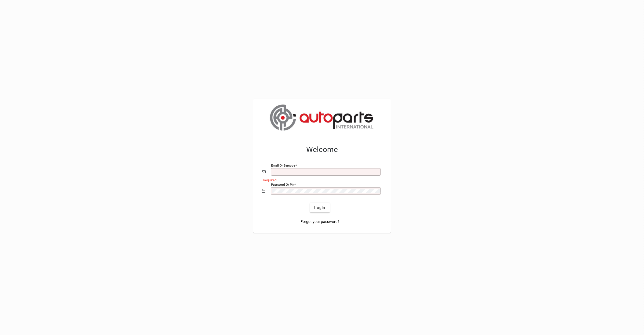 The width and height of the screenshot is (644, 335). Describe the element at coordinates (320, 222) in the screenshot. I see `span: Forgot your password?` at that location.